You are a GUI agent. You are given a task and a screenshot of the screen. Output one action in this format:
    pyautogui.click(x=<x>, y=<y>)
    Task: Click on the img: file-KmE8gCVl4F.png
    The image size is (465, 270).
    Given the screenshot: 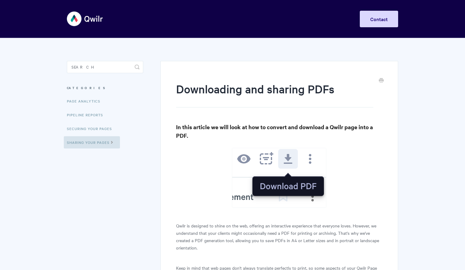 What is the action you would take?
    pyautogui.click(x=279, y=178)
    